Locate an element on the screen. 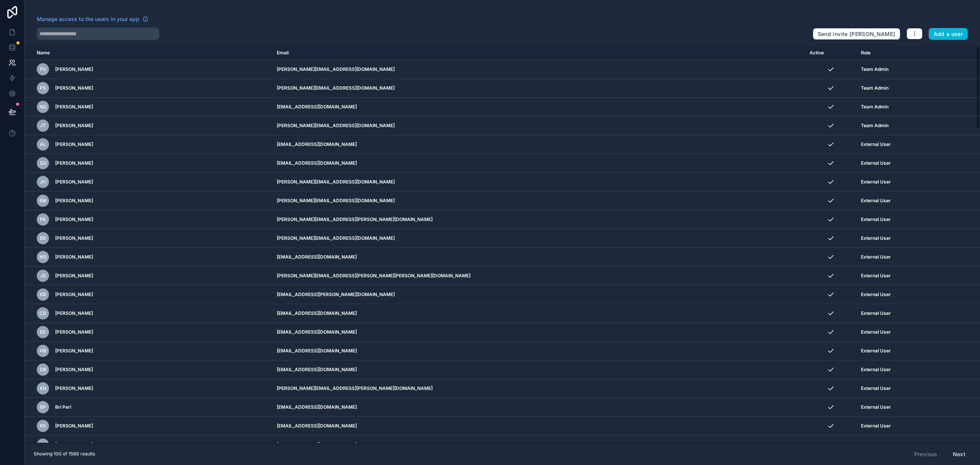 This screenshot has width=980, height=465. span: HB is located at coordinates (43, 351).